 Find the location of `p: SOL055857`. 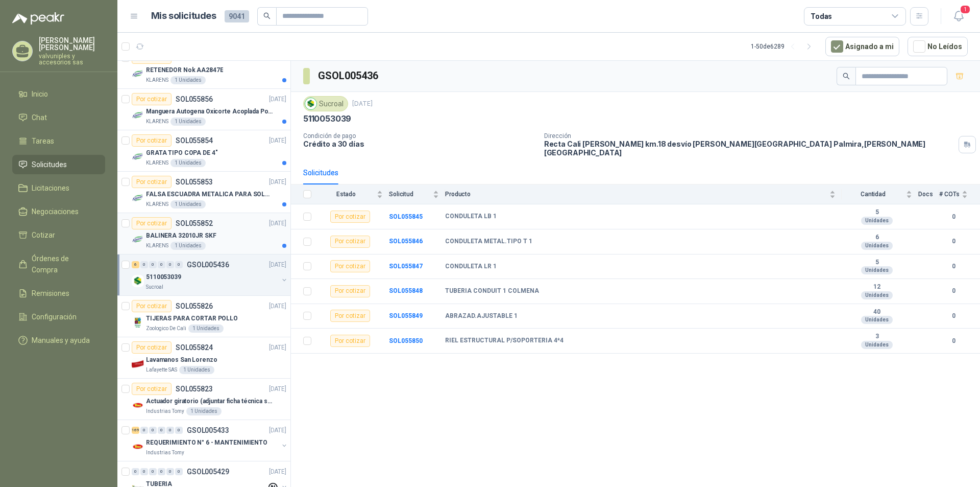

p: SOL055857 is located at coordinates (194, 57).